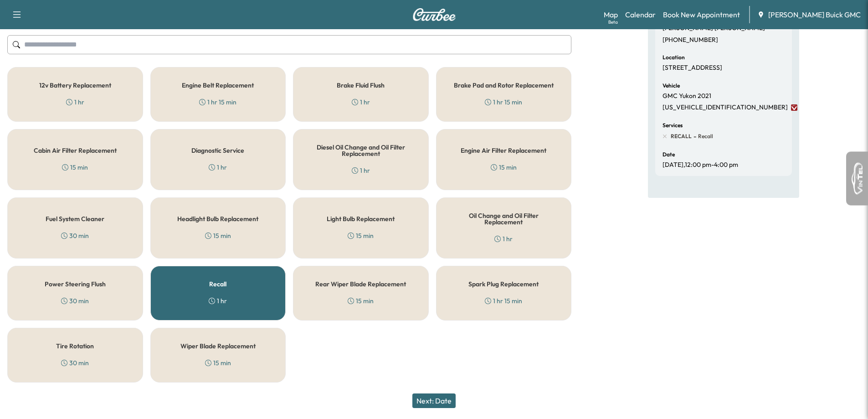  I want to click on h6: Date, so click(669, 155).